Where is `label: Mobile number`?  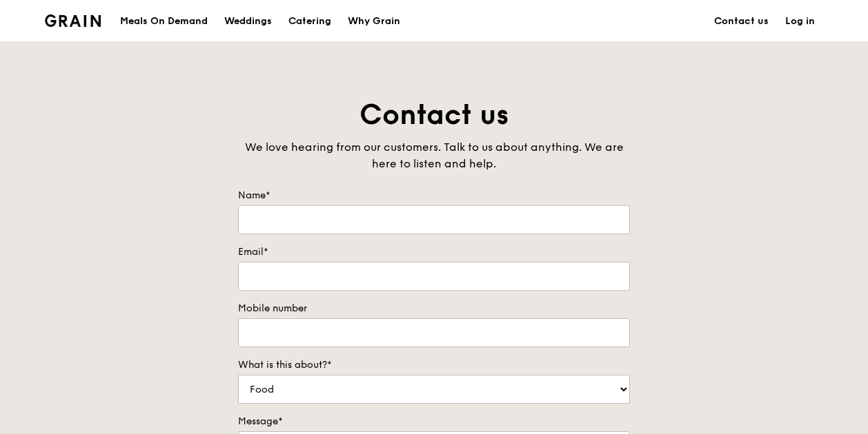 label: Mobile number is located at coordinates (434, 309).